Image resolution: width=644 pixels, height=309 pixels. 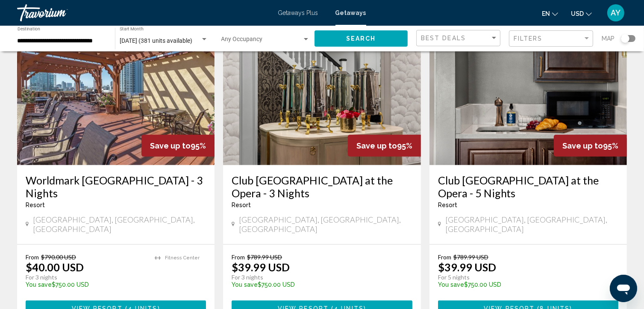 What do you see at coordinates (322, 96) in the screenshot?
I see `img: 7668O01X.jpg` at bounding box center [322, 96].